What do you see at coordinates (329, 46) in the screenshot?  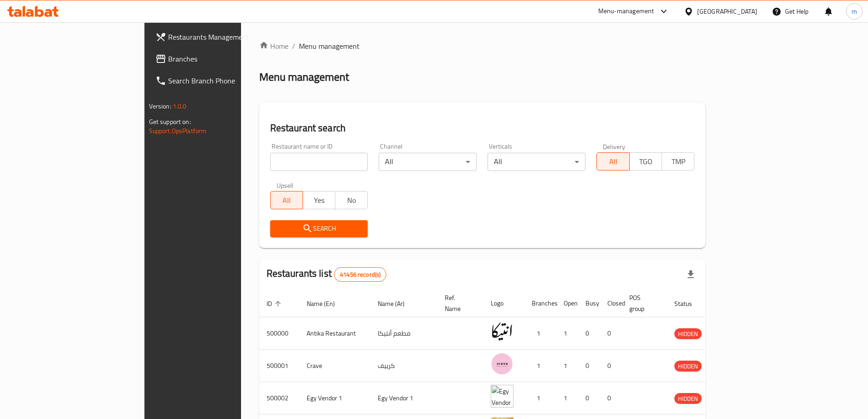 I see `span: Menu management` at bounding box center [329, 46].